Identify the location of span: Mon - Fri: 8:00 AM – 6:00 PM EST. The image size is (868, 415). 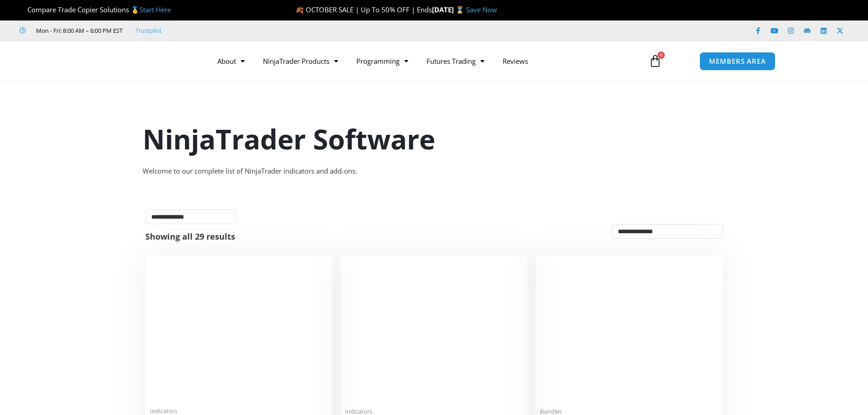
(78, 31).